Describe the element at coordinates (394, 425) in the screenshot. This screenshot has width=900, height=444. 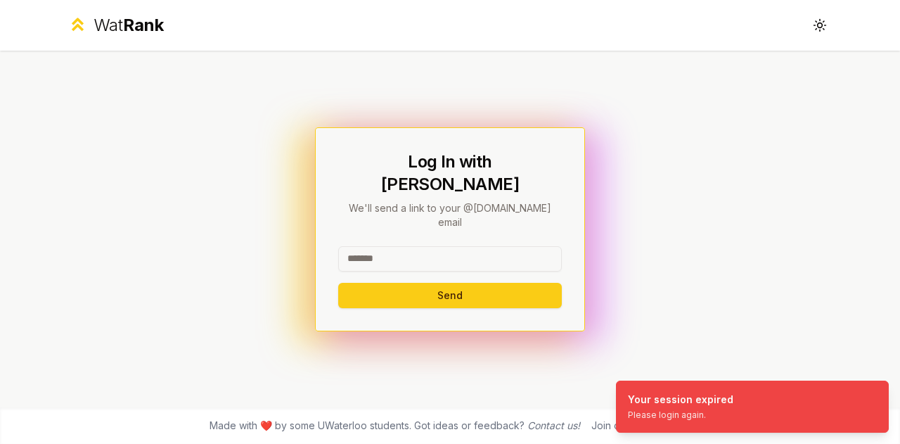
I see `span: Made with ❤️ by some UWaterloo students. Got ideas or feedback?` at that location.